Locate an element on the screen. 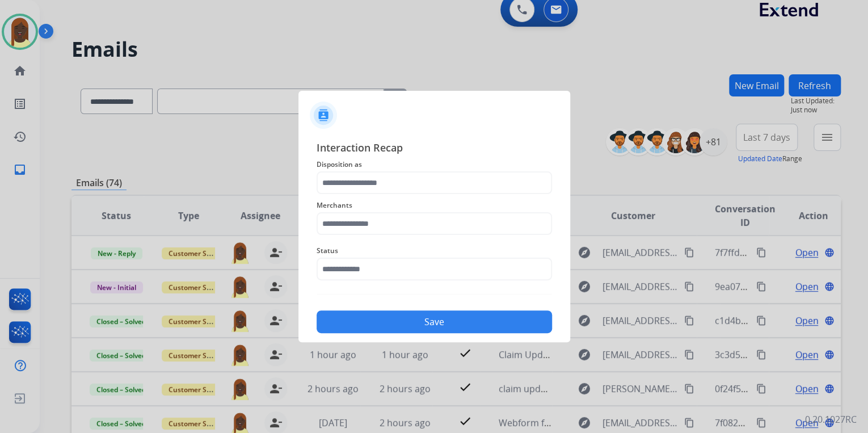 This screenshot has width=868, height=433. img: contact-recap-line.svg is located at coordinates (434, 294).